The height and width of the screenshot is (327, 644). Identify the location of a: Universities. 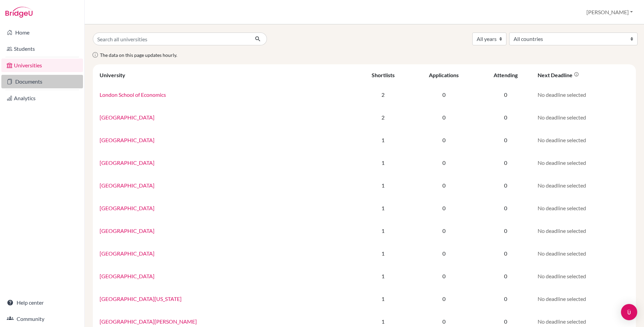
(42, 65).